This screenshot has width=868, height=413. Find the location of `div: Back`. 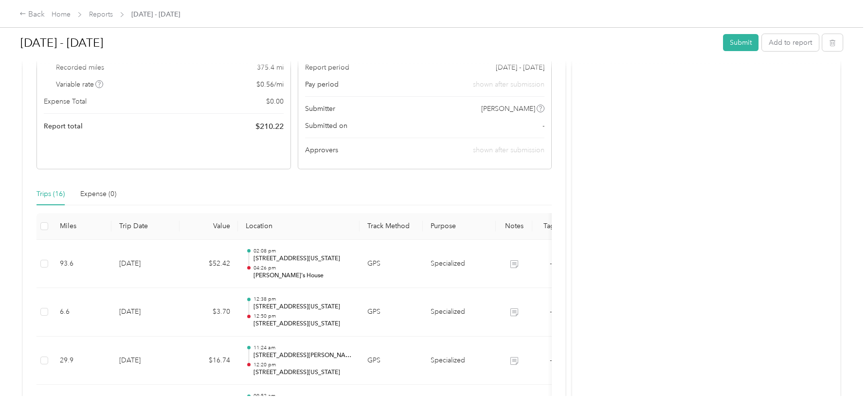

div: Back is located at coordinates (32, 14).